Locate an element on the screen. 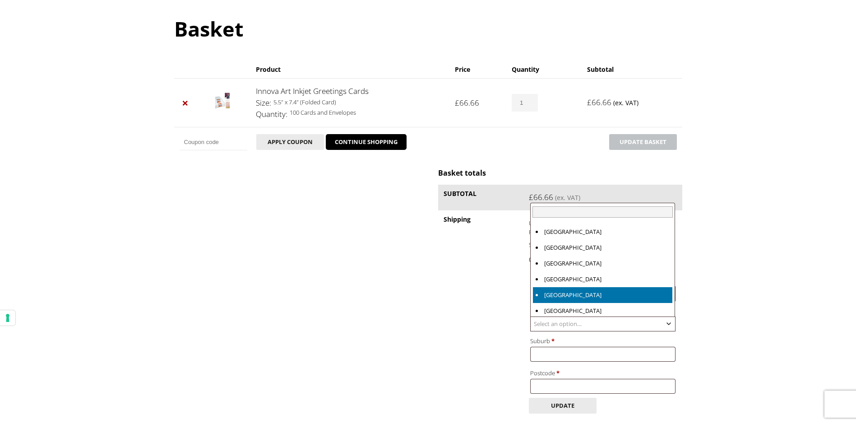 This screenshot has height=424, width=856. th: Quantity is located at coordinates (544, 69).